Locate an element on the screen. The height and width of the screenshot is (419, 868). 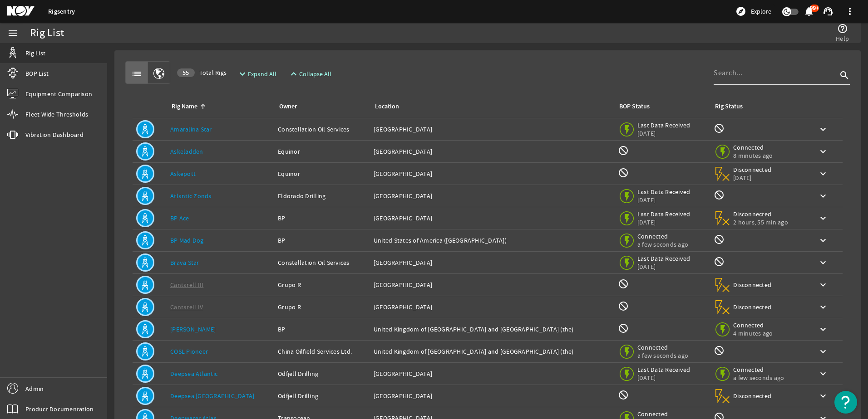
span: BOP List is located at coordinates (37, 74).